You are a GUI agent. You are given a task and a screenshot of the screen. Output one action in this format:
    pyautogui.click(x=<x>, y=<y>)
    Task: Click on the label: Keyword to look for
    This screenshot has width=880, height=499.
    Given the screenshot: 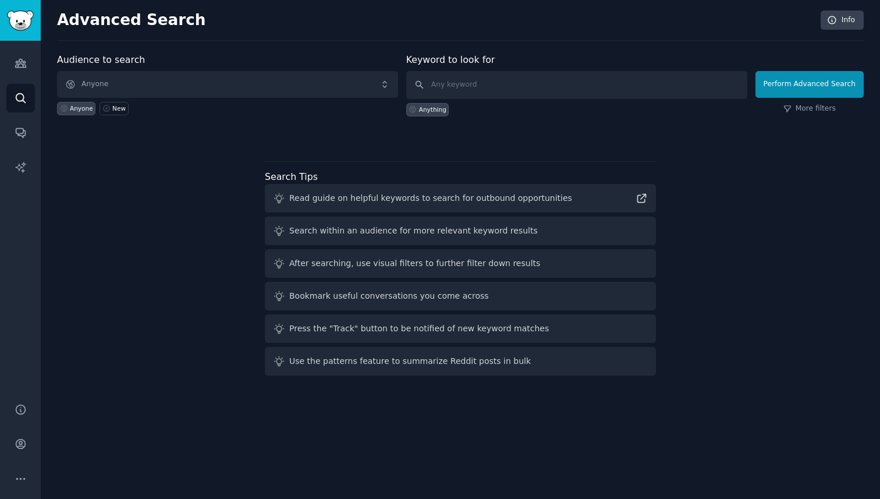 What is the action you would take?
    pyautogui.click(x=451, y=59)
    